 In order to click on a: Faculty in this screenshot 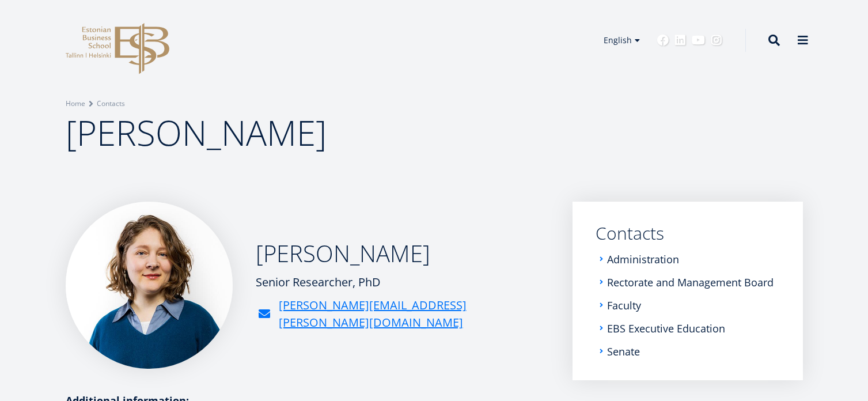, I will do `click(624, 306)`.